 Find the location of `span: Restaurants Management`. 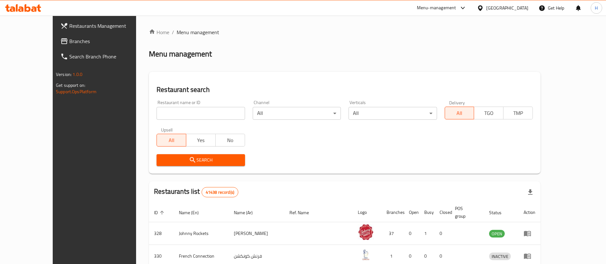

span: Restaurants Management is located at coordinates (109, 26).